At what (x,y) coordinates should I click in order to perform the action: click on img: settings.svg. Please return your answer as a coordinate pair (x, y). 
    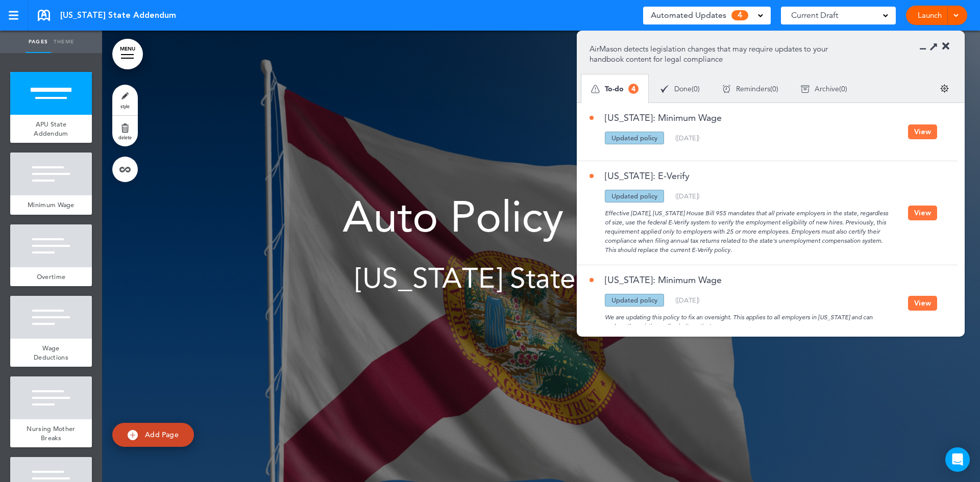
    Looking at the image, I should click on (944, 88).